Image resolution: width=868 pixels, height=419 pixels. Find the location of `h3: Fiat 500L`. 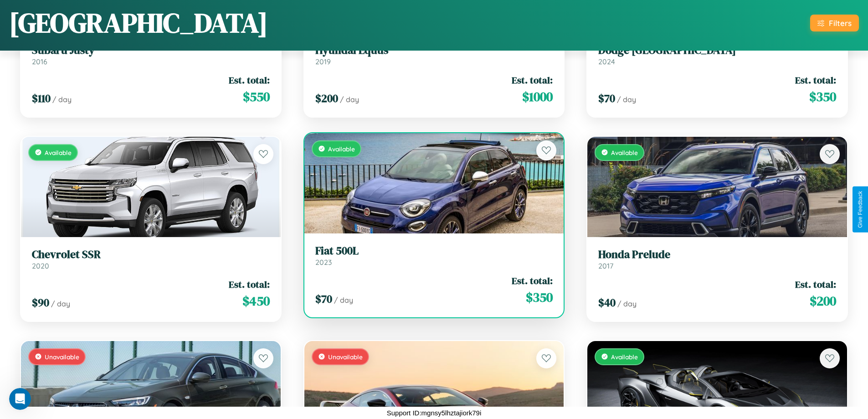

h3: Fiat 500L is located at coordinates (434, 250).